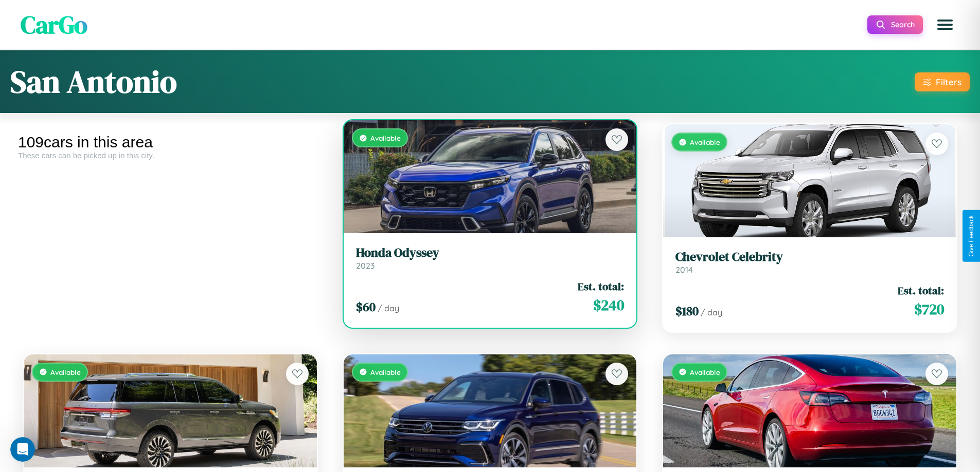 This screenshot has width=980, height=472. Describe the element at coordinates (171, 142) in the screenshot. I see `div: 109 cars in this area` at that location.